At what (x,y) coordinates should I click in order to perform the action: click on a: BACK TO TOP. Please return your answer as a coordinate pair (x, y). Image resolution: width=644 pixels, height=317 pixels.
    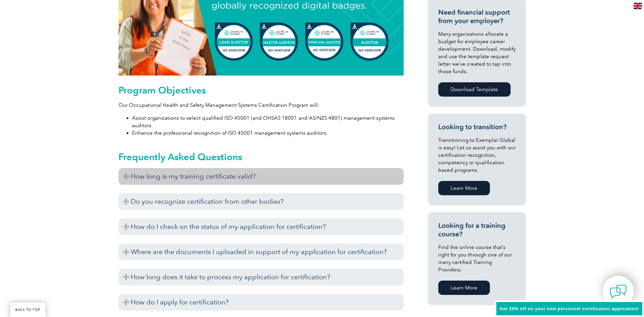
    Looking at the image, I should click on (28, 310).